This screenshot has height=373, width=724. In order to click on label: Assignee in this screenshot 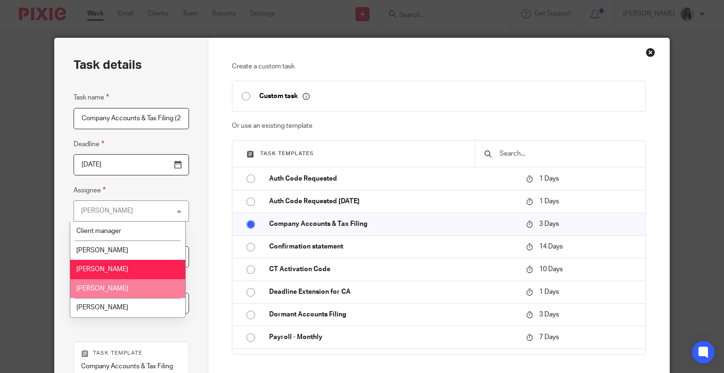, I will do `click(90, 190)`.